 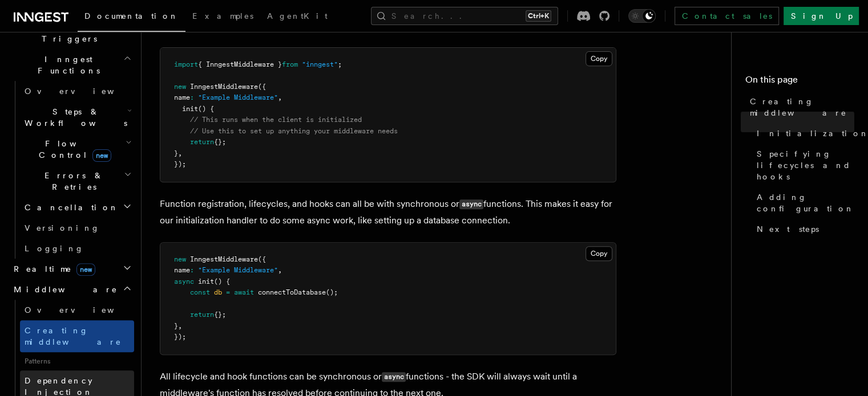 I want to click on p: Function registration, lifecycles, and hooks can all be with synchronous or functions. This makes..., so click(x=388, y=212).